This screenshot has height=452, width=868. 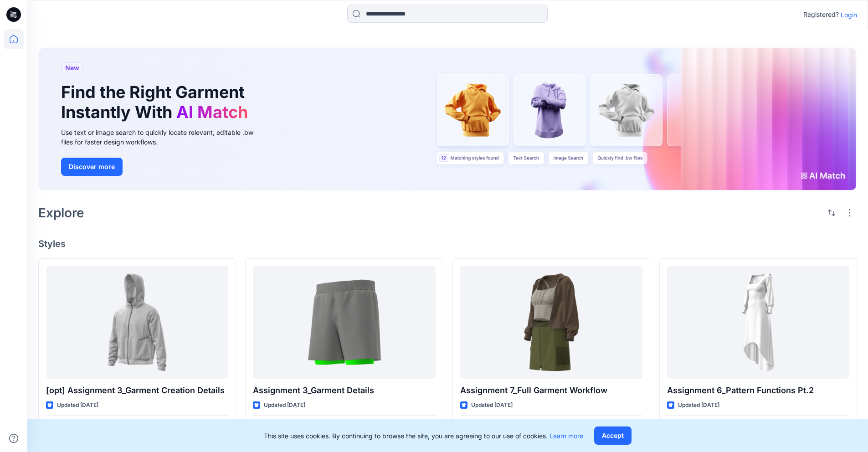 What do you see at coordinates (137, 322) in the screenshot?
I see `a: [opt] Assignment 3_Garment Creation Details` at bounding box center [137, 322].